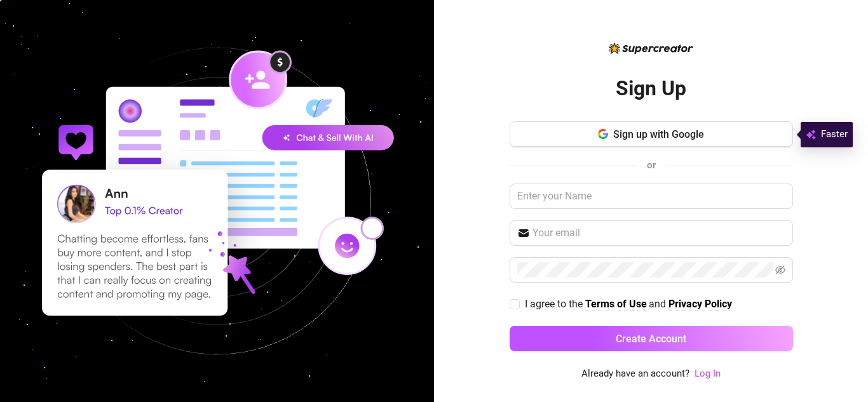 This screenshot has height=402, width=868. I want to click on input: Your email, so click(659, 233).